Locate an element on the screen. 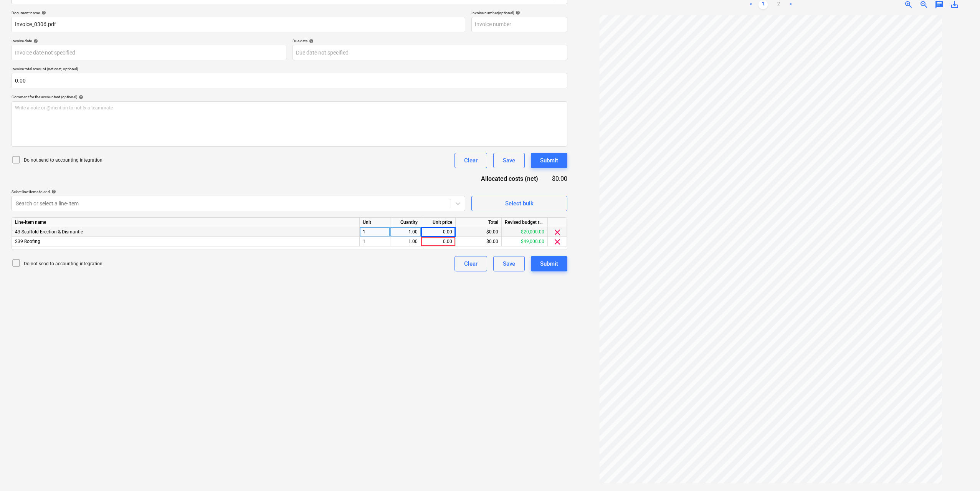 Image resolution: width=980 pixels, height=491 pixels. span: 43 Scaffold Erection & Dismantle is located at coordinates (48, 232).